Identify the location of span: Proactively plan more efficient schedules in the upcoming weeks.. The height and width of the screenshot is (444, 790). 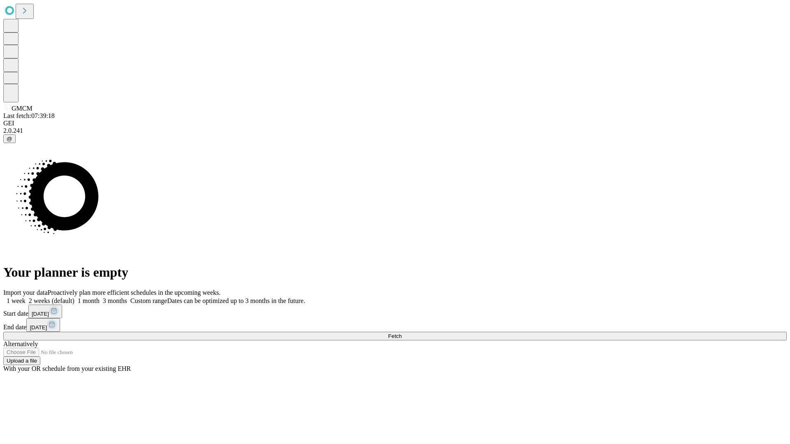
(134, 292).